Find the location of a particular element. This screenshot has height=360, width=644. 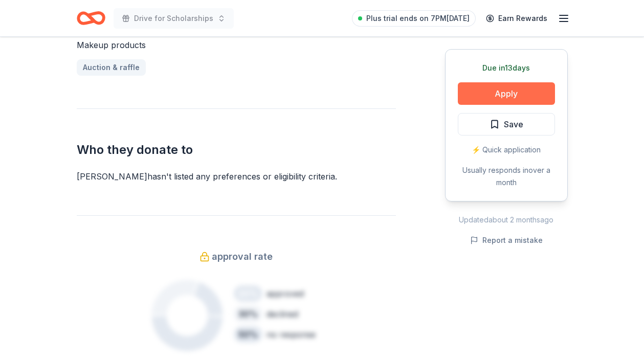

div: Usually responds in over a month is located at coordinates (506, 176).